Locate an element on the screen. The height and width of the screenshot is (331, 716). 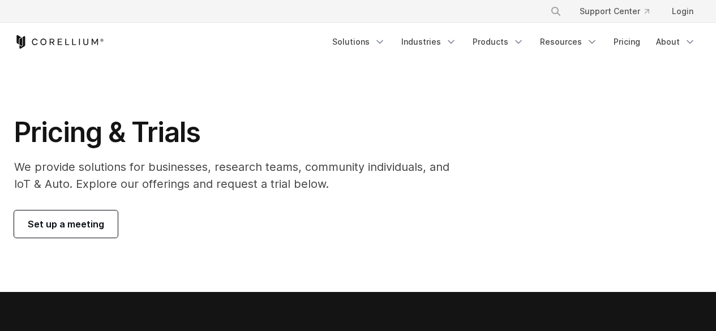
a: Support Center is located at coordinates (614, 11).